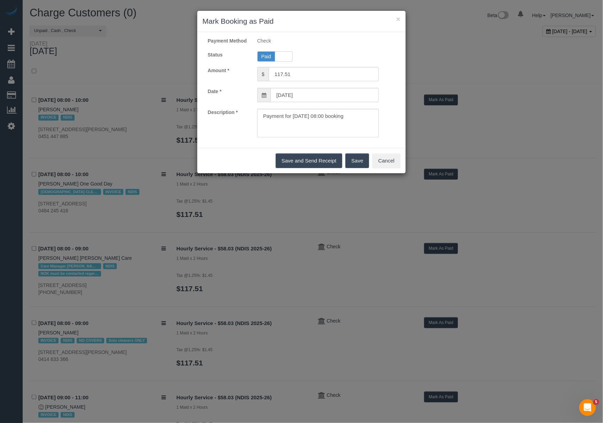 The width and height of the screenshot is (603, 423). I want to click on h3: Mark Booking as Paid, so click(302, 21).